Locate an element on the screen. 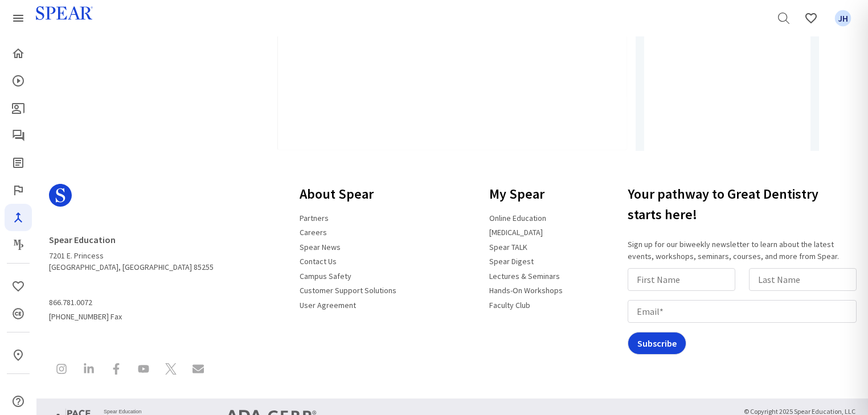 The height and width of the screenshot is (415, 868). input: Last Name is located at coordinates (803, 280).